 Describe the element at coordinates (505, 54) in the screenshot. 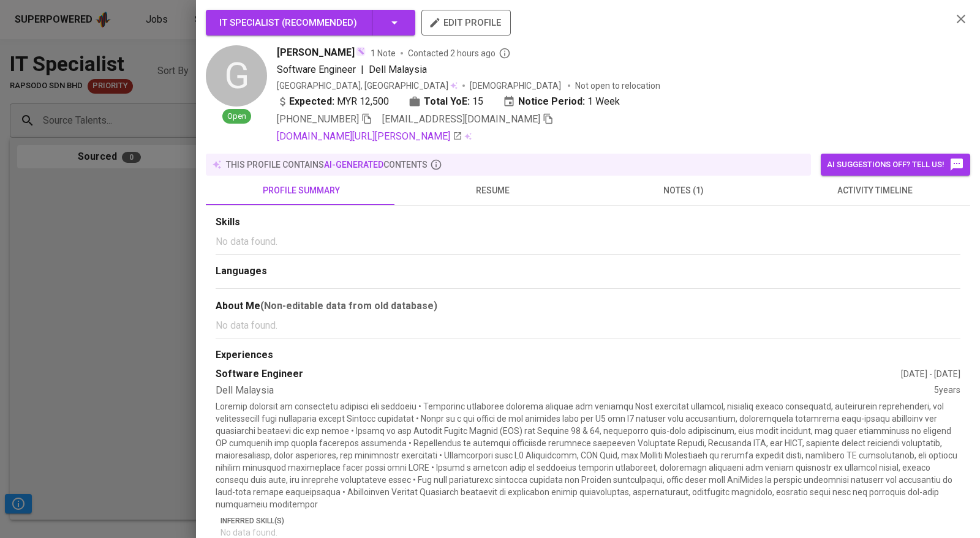

I see `svg: By Malaysia recruiter` at that location.